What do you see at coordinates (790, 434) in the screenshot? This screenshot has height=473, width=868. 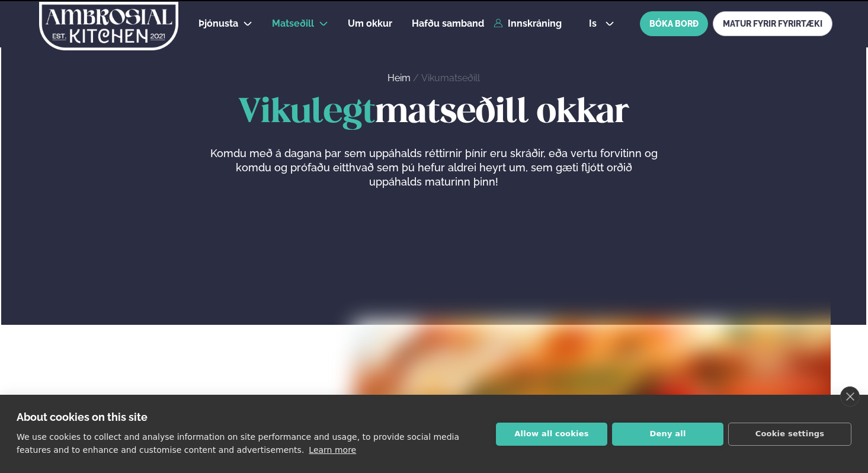 I see `button: Cookie settings` at bounding box center [790, 434].